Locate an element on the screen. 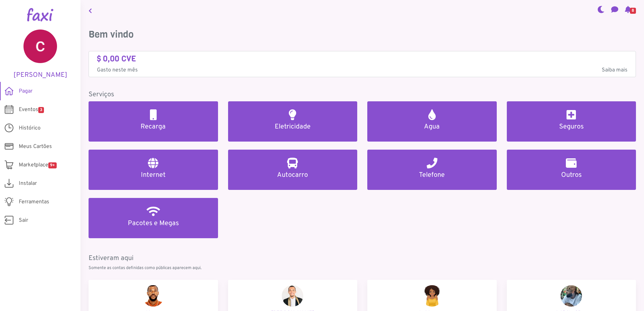 This screenshot has height=311, width=644. h3: Bem vindo is located at coordinates (362, 34).